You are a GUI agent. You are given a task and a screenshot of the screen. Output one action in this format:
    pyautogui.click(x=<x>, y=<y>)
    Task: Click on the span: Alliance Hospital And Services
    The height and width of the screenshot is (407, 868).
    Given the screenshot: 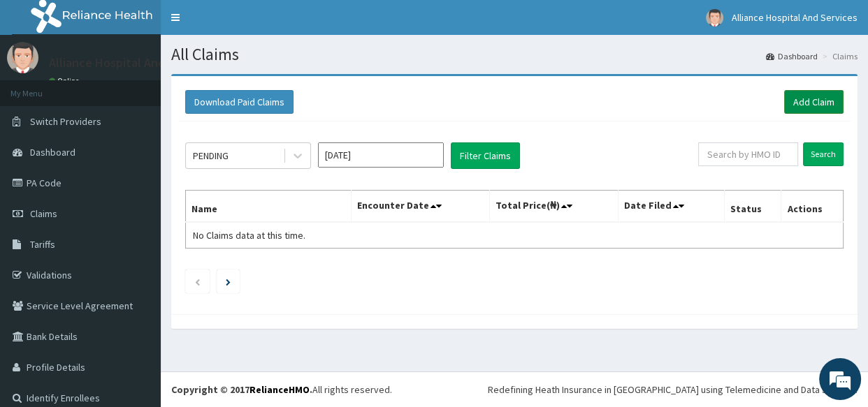 What is the action you would take?
    pyautogui.click(x=795, y=18)
    